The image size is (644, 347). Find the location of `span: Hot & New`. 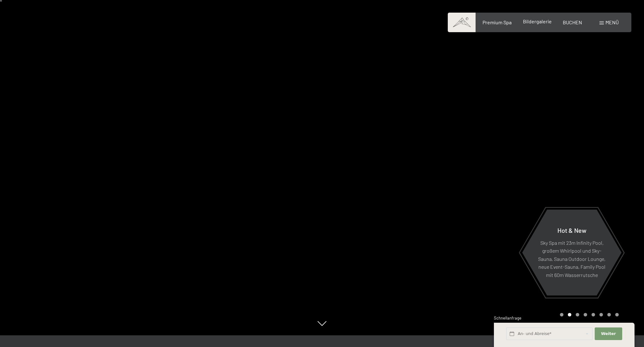

span: Hot & New is located at coordinates (572, 230).